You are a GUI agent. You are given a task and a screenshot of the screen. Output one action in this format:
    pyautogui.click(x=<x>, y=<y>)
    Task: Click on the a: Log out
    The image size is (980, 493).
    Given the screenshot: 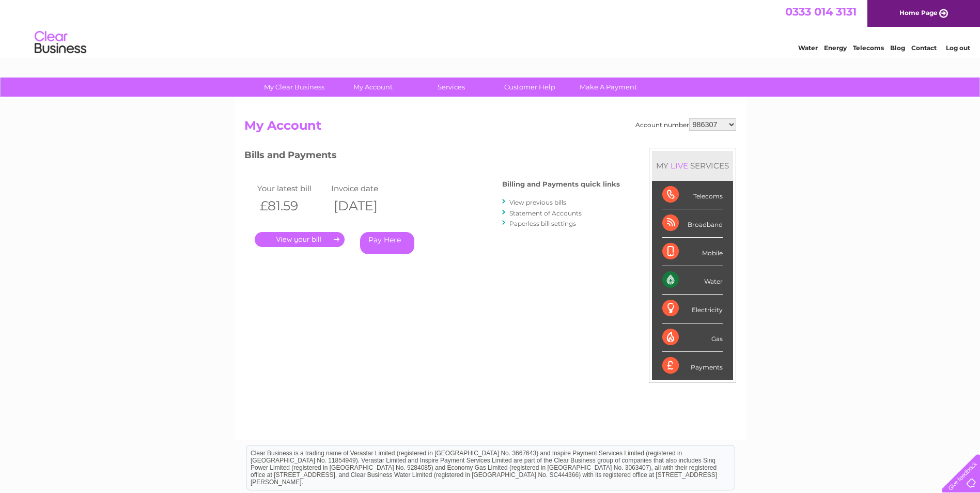 What is the action you would take?
    pyautogui.click(x=958, y=47)
    